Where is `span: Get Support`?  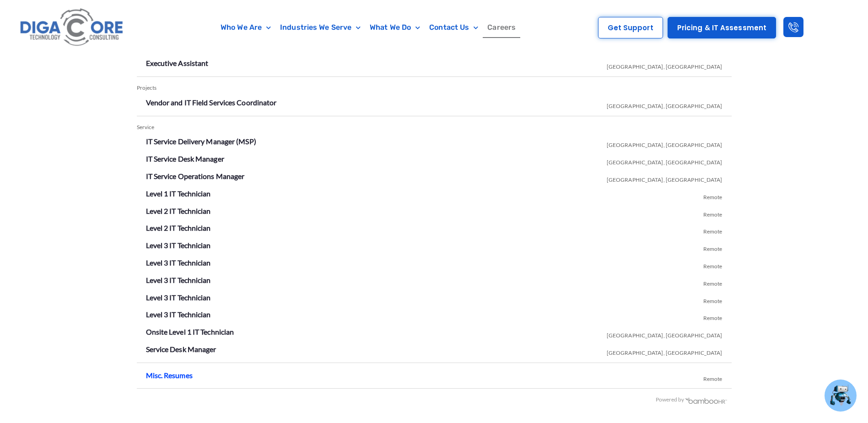
span: Get Support is located at coordinates (631, 28).